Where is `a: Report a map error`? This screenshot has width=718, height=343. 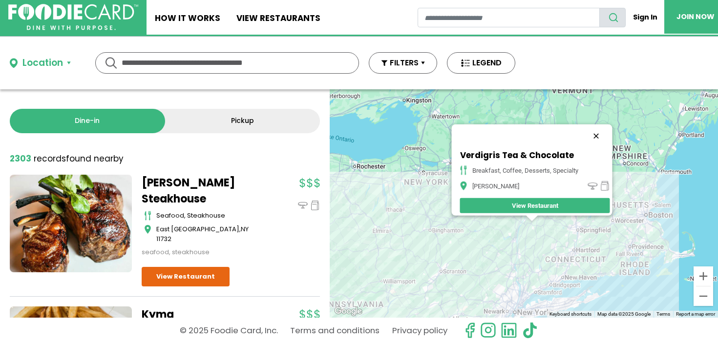 a: Report a map error is located at coordinates (696, 314).